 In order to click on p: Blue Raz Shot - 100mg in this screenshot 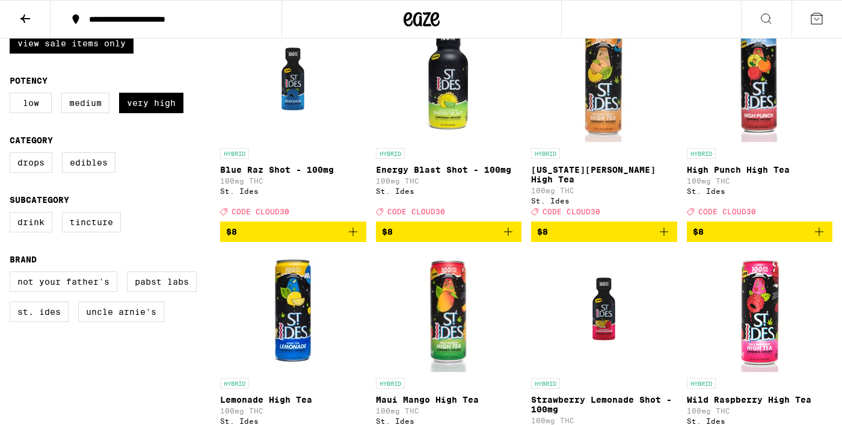, I will do `click(293, 170)`.